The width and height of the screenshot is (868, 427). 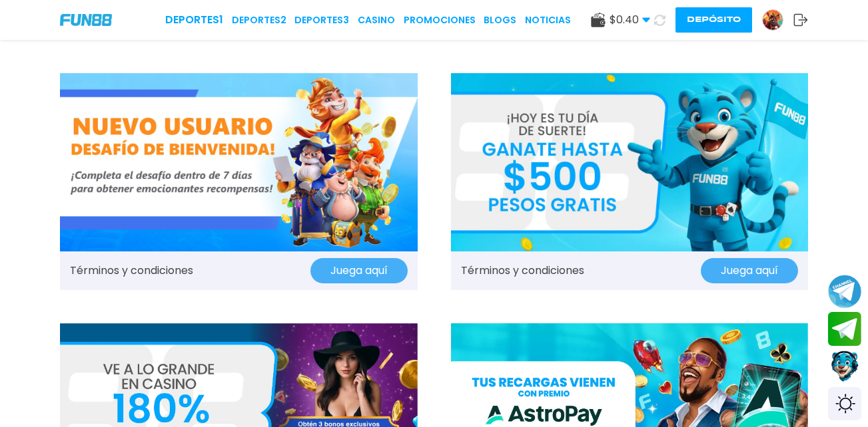 I want to click on a: Avatar, so click(x=778, y=20).